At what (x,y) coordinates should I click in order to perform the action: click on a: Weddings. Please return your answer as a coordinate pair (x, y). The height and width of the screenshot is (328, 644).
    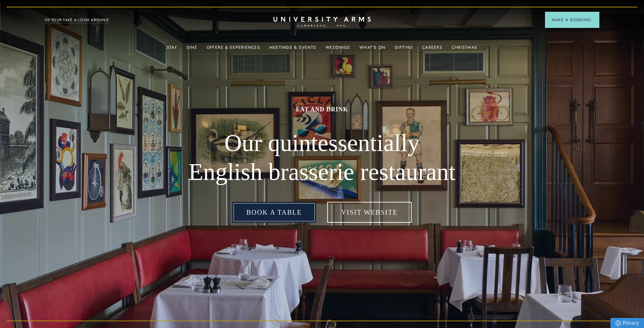
    Looking at the image, I should click on (338, 49).